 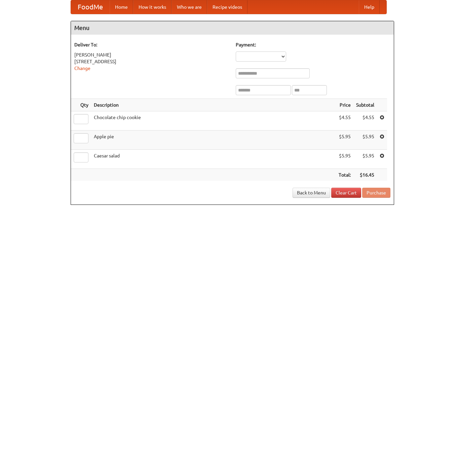 I want to click on td: Chocolate chip cookie, so click(x=214, y=121).